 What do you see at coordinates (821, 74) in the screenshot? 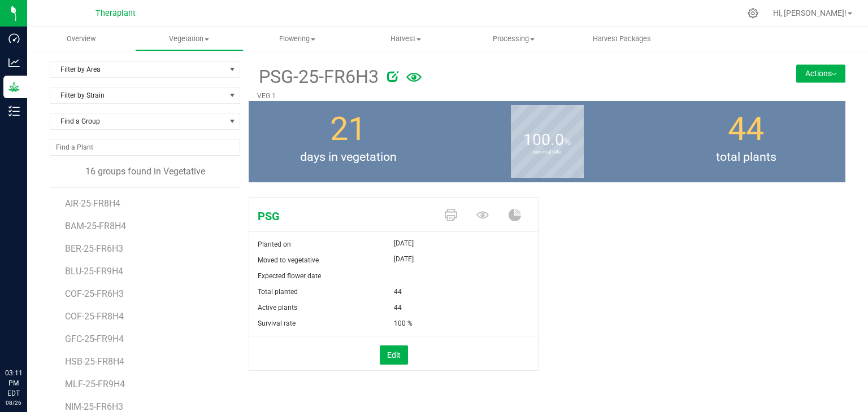
I see `button: Actions` at bounding box center [821, 74].